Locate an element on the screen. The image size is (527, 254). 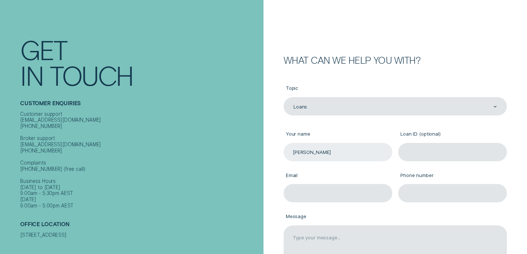
div: Loans is located at coordinates (300, 107).